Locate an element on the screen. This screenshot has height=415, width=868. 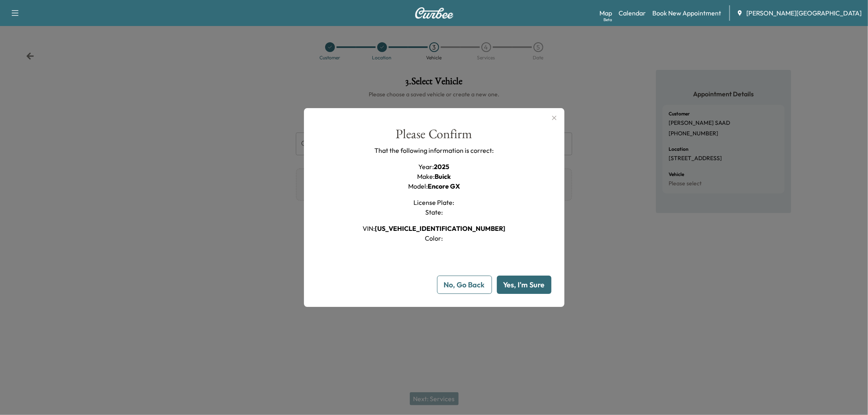
a: MapBeta is located at coordinates (606, 13).